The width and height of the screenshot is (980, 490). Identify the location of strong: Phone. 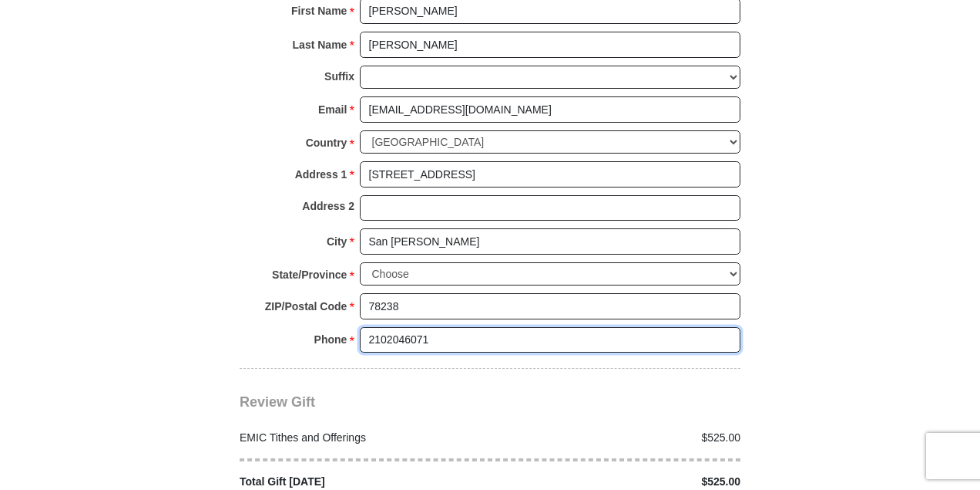
(331, 339).